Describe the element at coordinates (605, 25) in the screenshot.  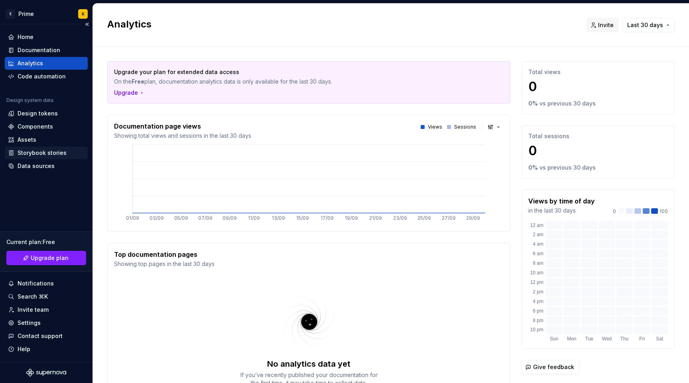
I see `span: Invite` at that location.